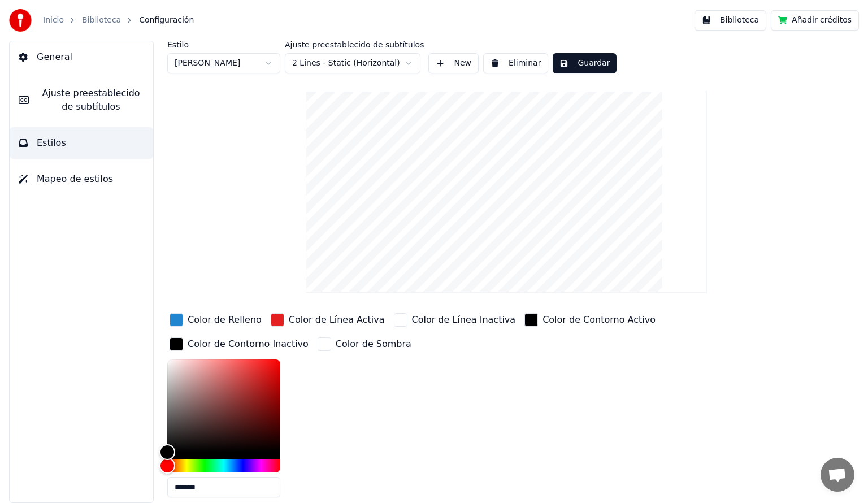 This screenshot has width=868, height=503. What do you see at coordinates (730, 20) in the screenshot?
I see `button: Biblioteca` at bounding box center [730, 20].